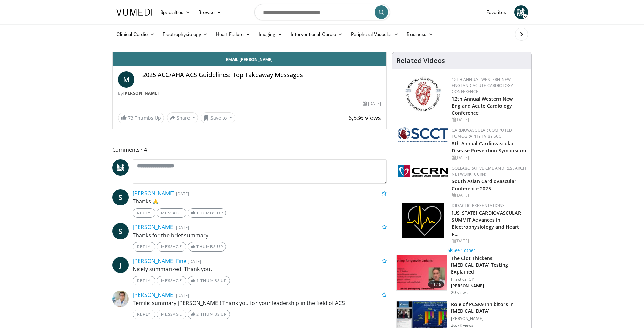  I want to click on span: 1, so click(198, 280).